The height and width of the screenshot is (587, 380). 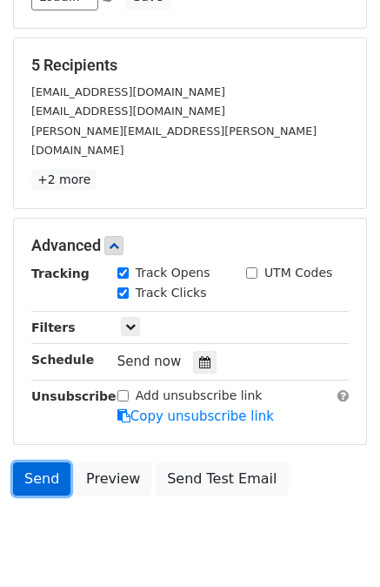 I want to click on strong: Filters, so click(x=53, y=327).